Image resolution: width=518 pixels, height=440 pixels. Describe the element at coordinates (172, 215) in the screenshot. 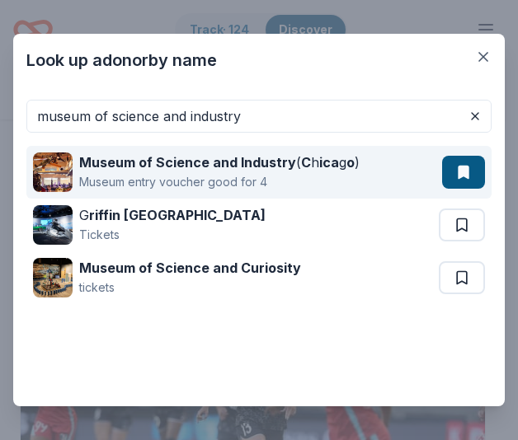

I see `div: G` at that location.